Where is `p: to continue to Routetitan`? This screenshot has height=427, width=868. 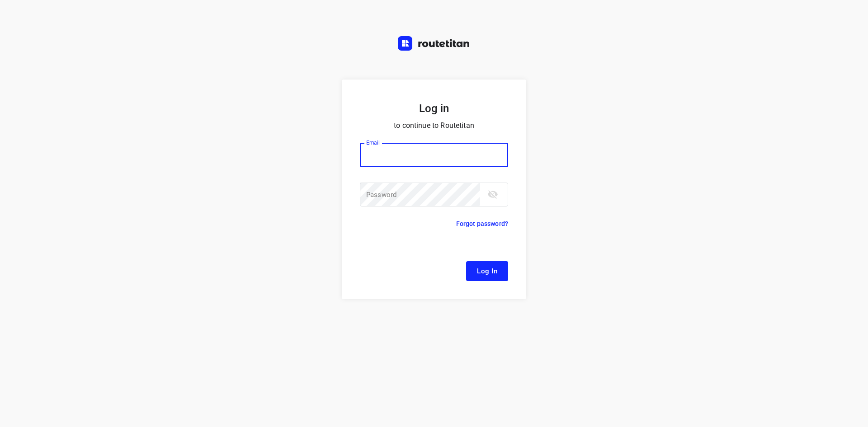 p: to continue to Routetitan is located at coordinates (434, 125).